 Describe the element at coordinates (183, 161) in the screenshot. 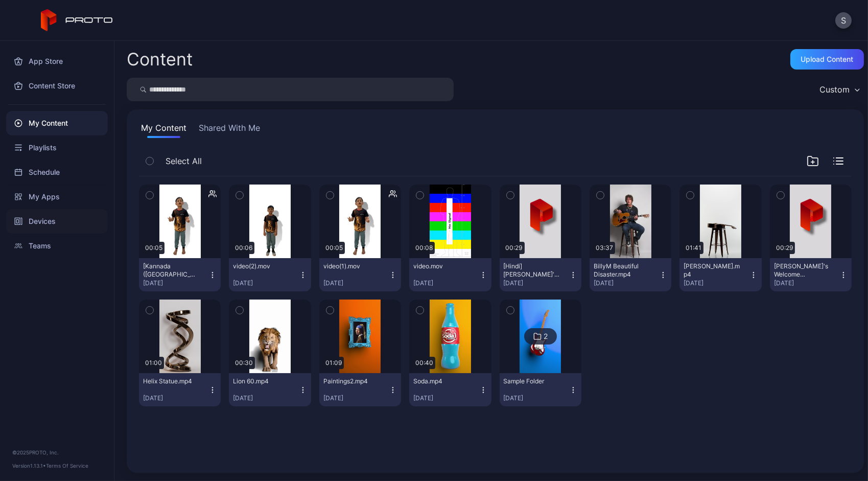

I see `span: Select All` at that location.